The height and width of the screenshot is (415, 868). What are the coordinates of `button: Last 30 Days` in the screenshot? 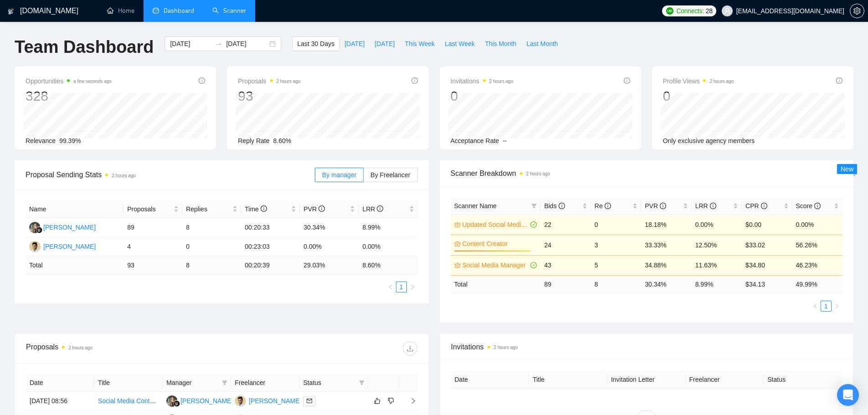 It's located at (316, 44).